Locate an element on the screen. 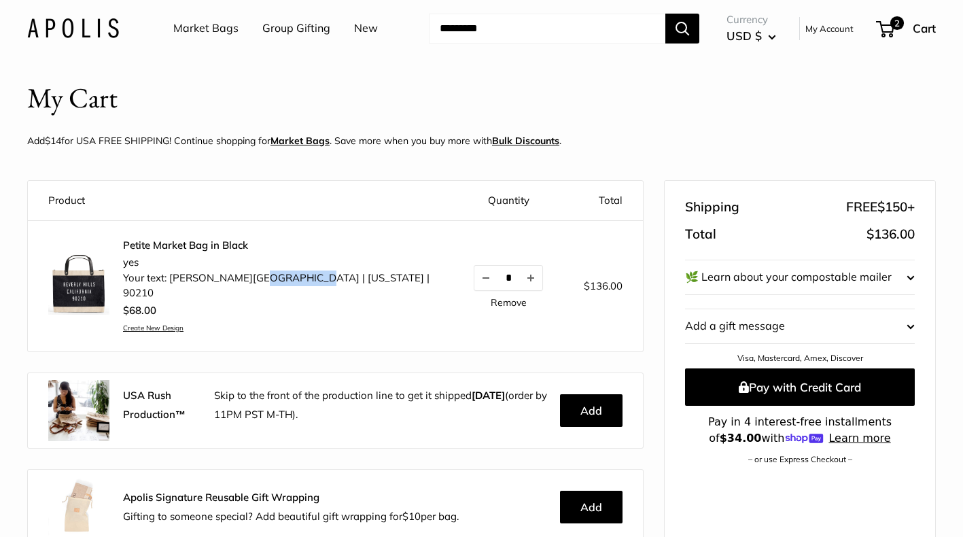 This screenshot has width=963, height=537. span: FREE + is located at coordinates (880, 207).